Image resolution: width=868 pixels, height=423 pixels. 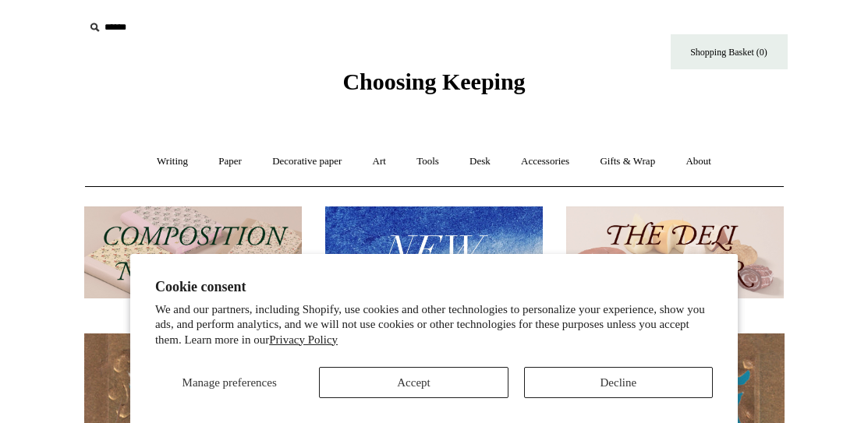 I want to click on button: Decline, so click(x=619, y=382).